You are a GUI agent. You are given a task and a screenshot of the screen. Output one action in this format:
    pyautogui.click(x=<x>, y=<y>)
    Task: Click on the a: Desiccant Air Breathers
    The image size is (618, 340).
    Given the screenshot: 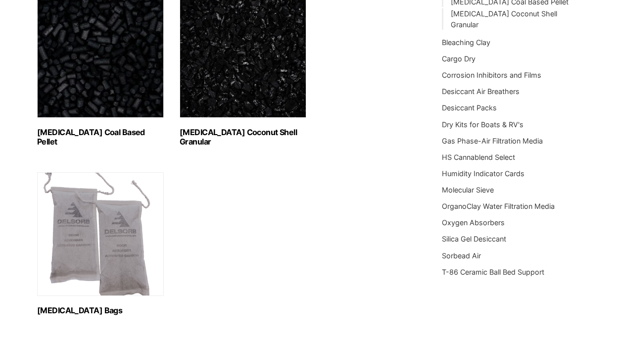 What is the action you would take?
    pyautogui.click(x=480, y=91)
    